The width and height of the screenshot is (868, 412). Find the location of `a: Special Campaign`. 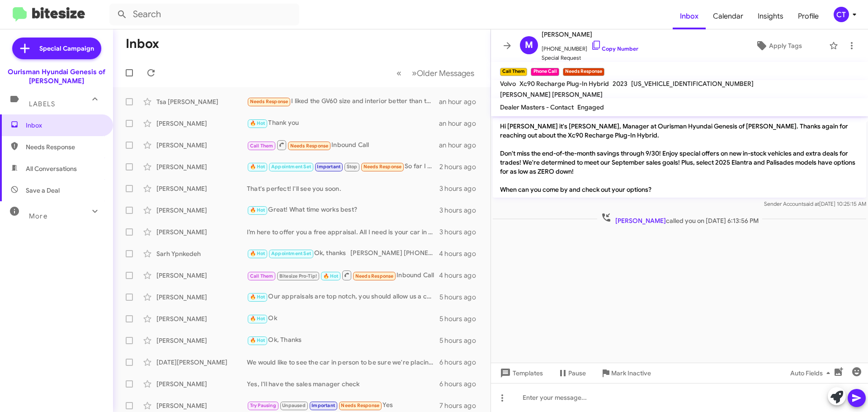

a: Special Campaign is located at coordinates (56, 49).